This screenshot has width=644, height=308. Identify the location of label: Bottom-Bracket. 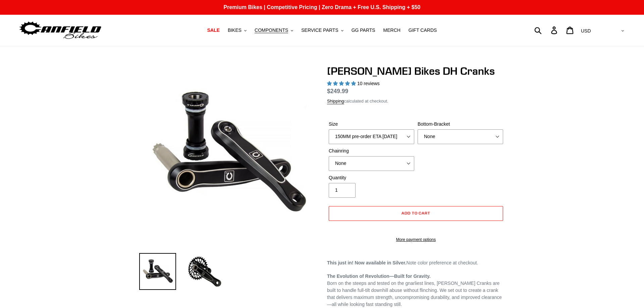
(461, 124).